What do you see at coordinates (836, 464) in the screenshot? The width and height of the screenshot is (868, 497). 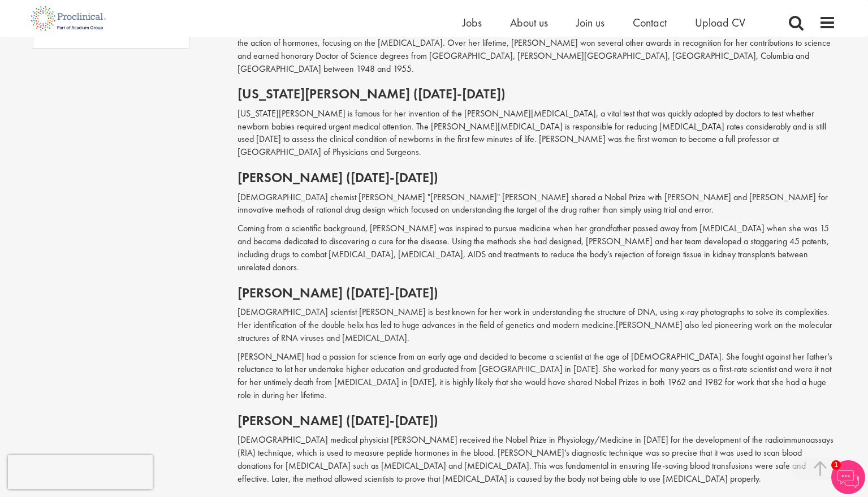 I see `span: 1` at bounding box center [836, 464].